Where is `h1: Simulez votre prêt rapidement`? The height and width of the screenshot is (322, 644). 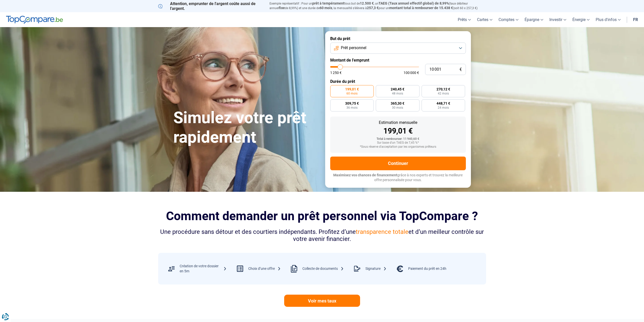
h1: Simulez votre prêt rapidement is located at coordinates (246, 127).